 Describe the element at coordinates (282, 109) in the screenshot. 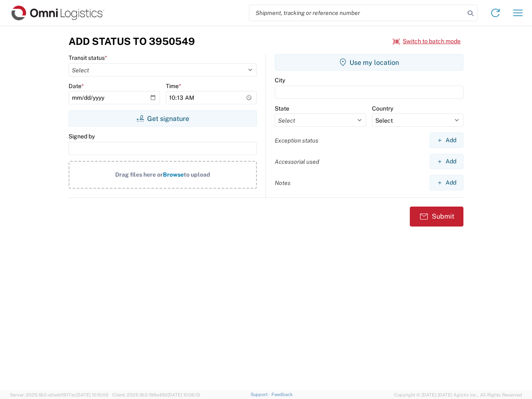

I see `label: State` at that location.